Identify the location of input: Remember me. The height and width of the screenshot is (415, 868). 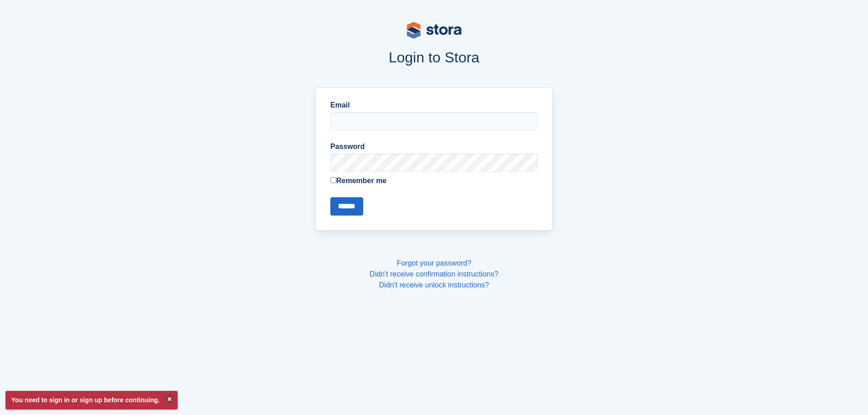
(333, 180).